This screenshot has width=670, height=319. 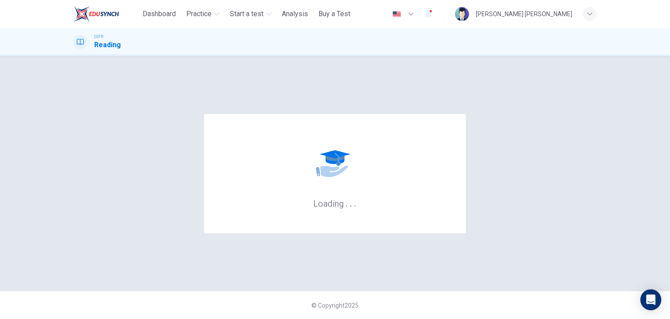 I want to click on span: Practice, so click(x=199, y=14).